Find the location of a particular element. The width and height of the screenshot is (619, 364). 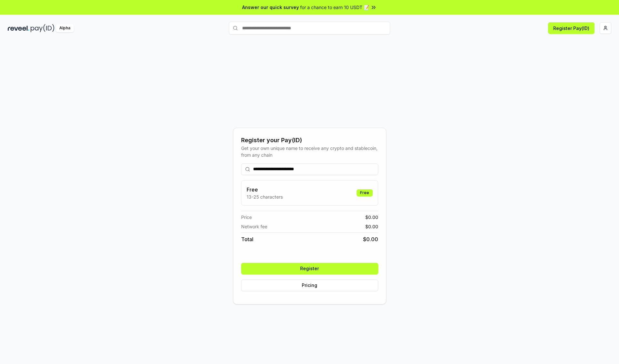

button: Pricing is located at coordinates (310, 285).